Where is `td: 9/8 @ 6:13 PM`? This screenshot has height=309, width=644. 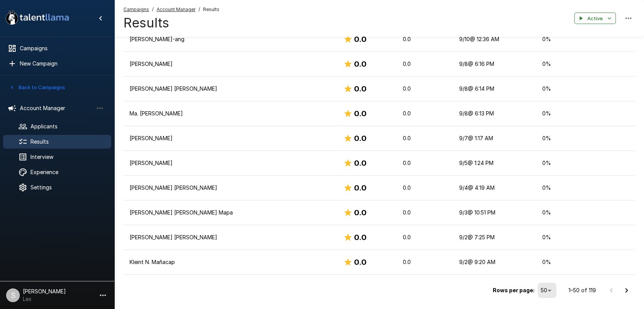 td: 9/8 @ 6:13 PM is located at coordinates (495, 114).